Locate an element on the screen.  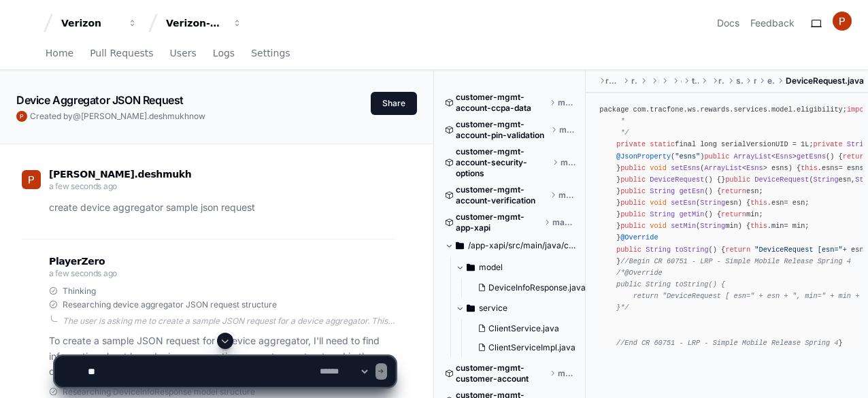
span: getMin is located at coordinates (691, 214).